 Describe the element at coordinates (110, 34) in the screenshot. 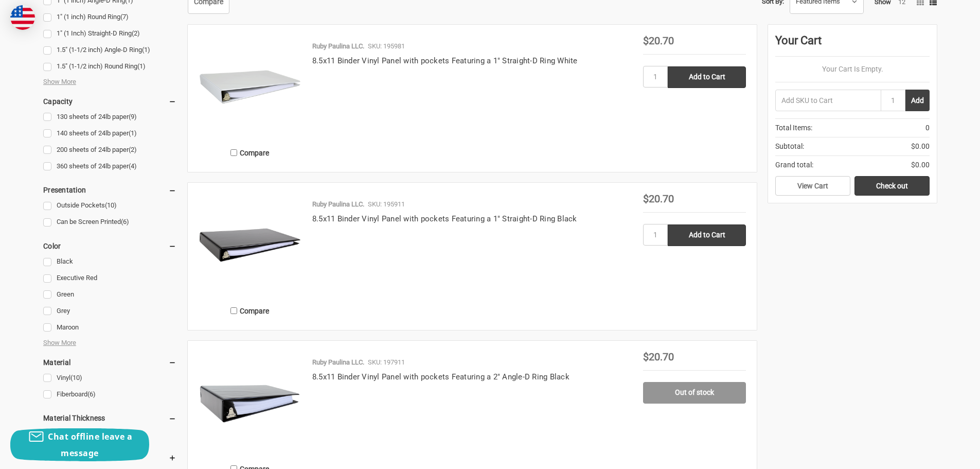

I see `a: 1" (1 Inch) Straight-D Ring` at that location.